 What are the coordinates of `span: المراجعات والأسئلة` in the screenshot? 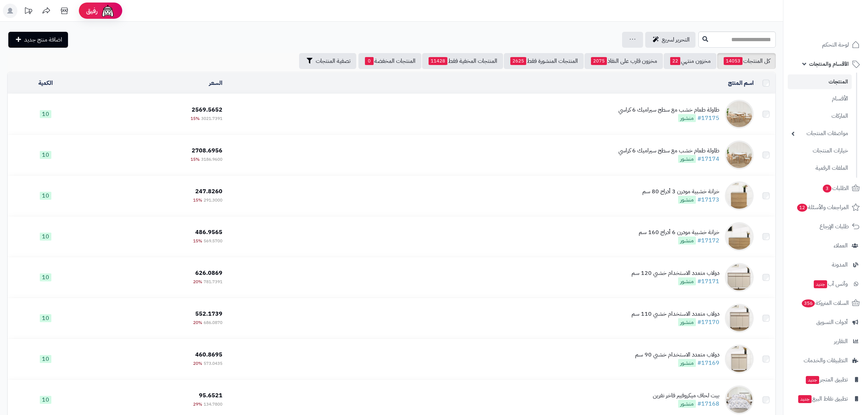 It's located at (822, 208).